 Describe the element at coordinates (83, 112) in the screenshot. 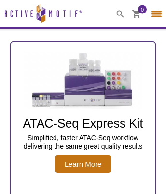

I see `a: ATAC-Seq Express Kit ATAC-Seq Express Kit Simplified, faster ATAC-Seq workflow delivering the sam...` at that location.